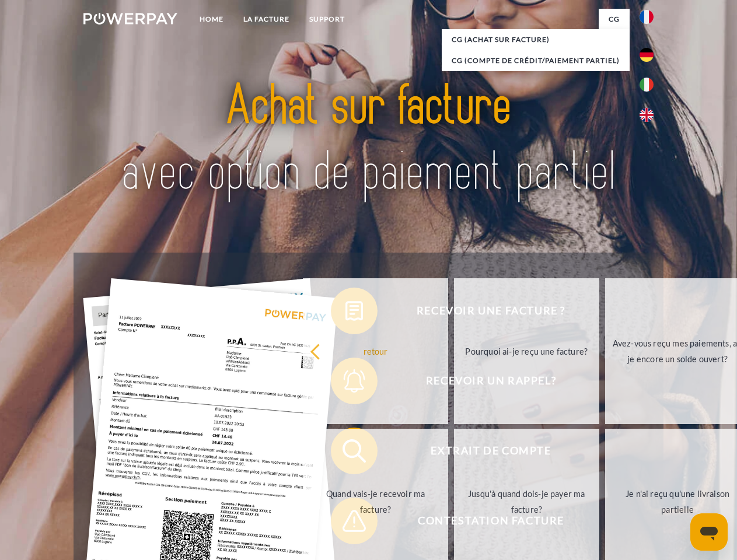 This screenshot has height=560, width=737. What do you see at coordinates (327, 19) in the screenshot?
I see `a: Support` at bounding box center [327, 19].